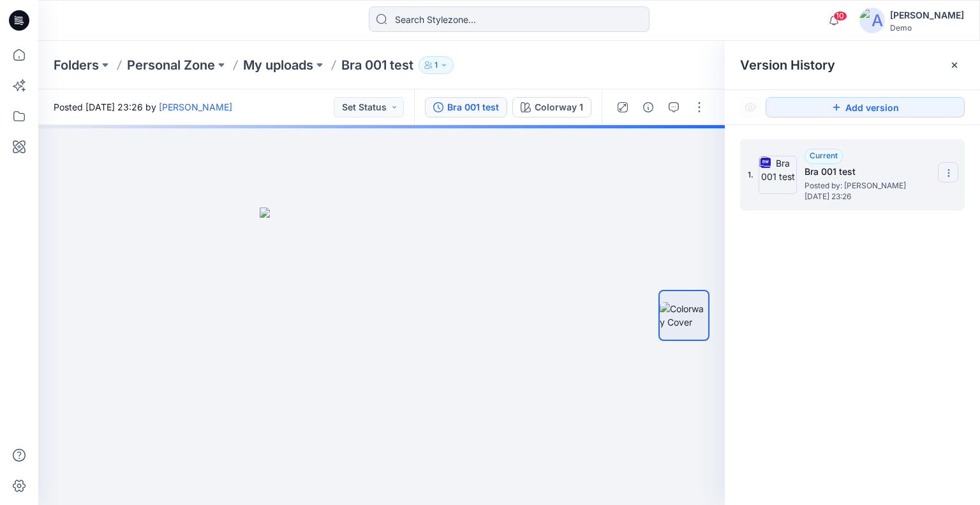  What do you see at coordinates (473, 107) in the screenshot?
I see `div: Bra 001 test` at bounding box center [473, 107].